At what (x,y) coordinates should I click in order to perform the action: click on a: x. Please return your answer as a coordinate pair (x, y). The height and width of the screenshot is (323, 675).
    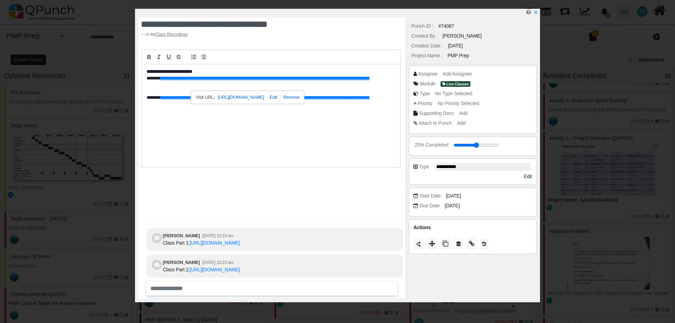
    Looking at the image, I should click on (535, 12).